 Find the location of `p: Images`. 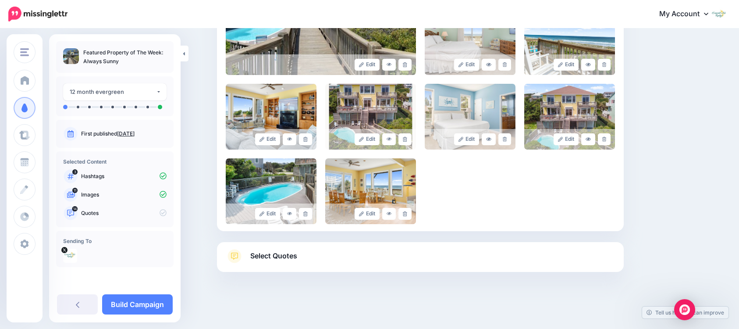

p: Images is located at coordinates (124, 195).